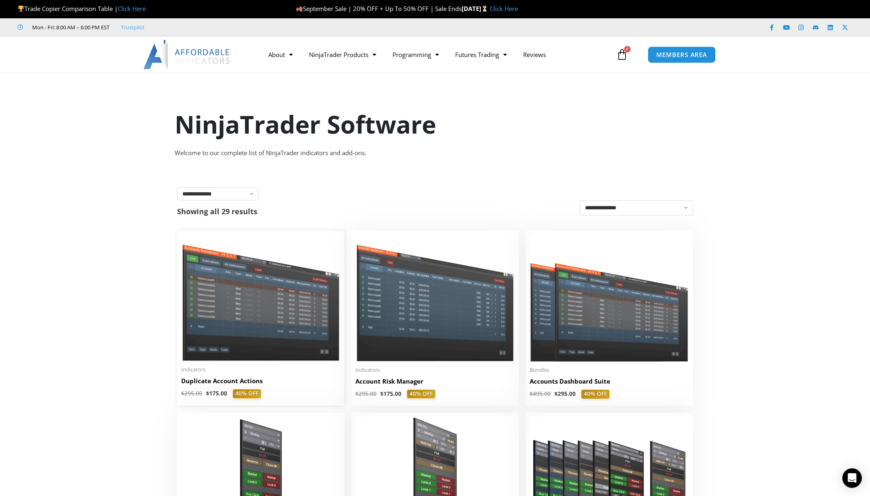  Describe the element at coordinates (187, 55) in the screenshot. I see `img: LogoAI | Affordable Indicators – NinjaTrader` at that location.